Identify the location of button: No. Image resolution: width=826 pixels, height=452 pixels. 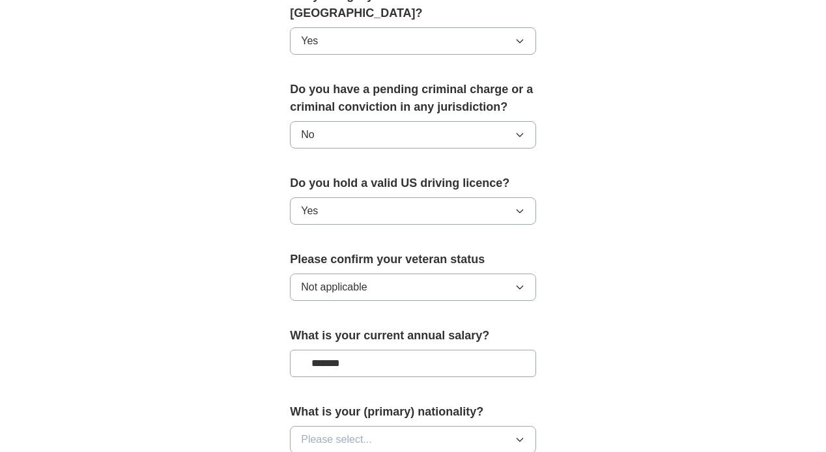
(413, 135).